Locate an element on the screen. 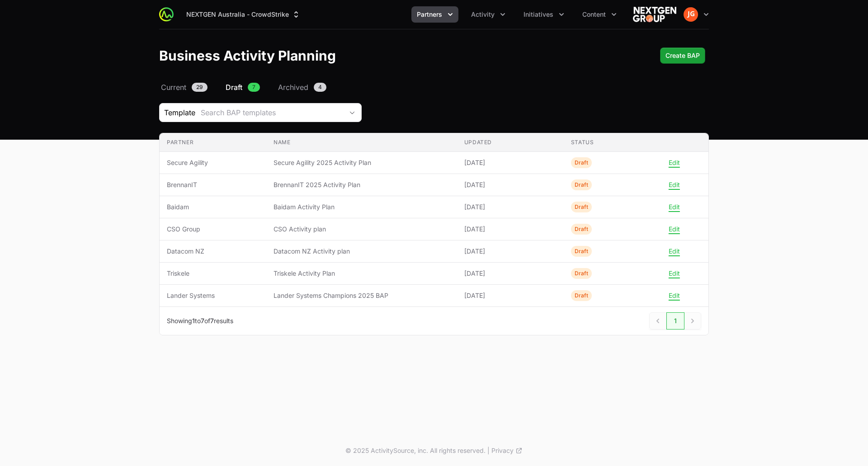  section: Business Activity Plan Filters is located at coordinates (434, 113).